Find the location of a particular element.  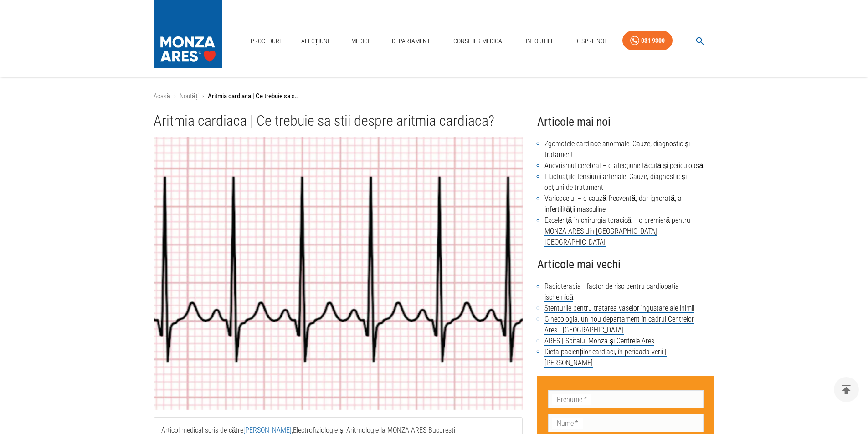

a: Noutăți is located at coordinates (189, 96).